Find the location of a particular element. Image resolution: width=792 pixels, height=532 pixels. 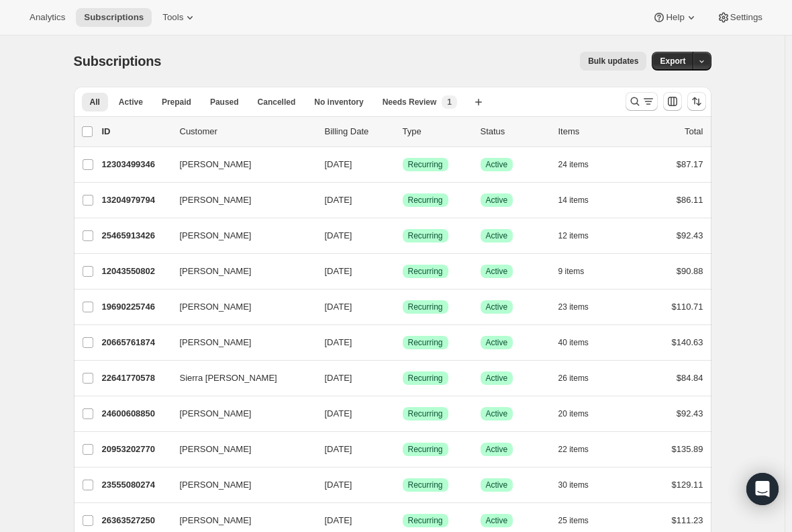

span: Prepaid is located at coordinates (177, 102).